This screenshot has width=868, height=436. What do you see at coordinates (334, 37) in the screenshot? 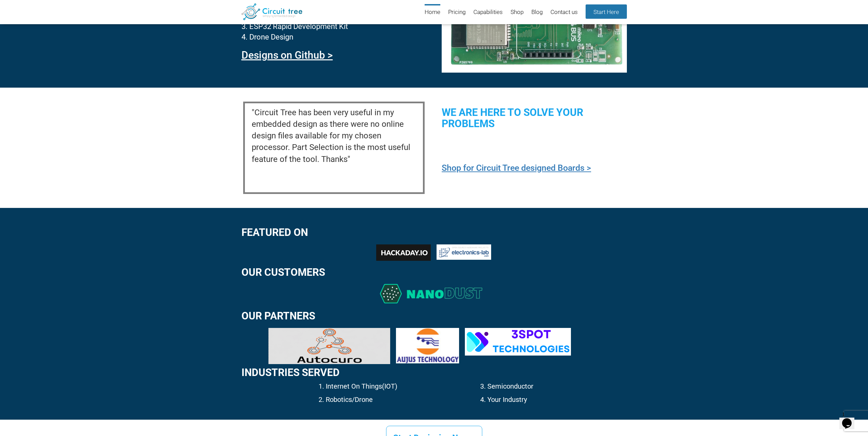
I see `li: Drone Design` at bounding box center [334, 37].